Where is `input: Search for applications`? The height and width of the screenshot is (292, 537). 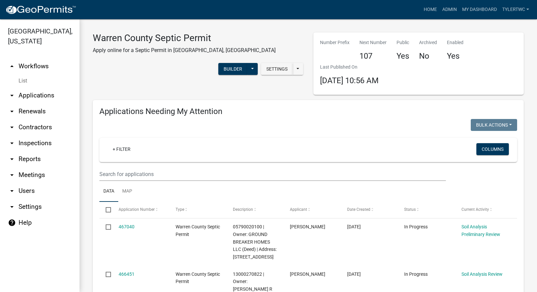
input: Search for applications is located at coordinates (273, 174).